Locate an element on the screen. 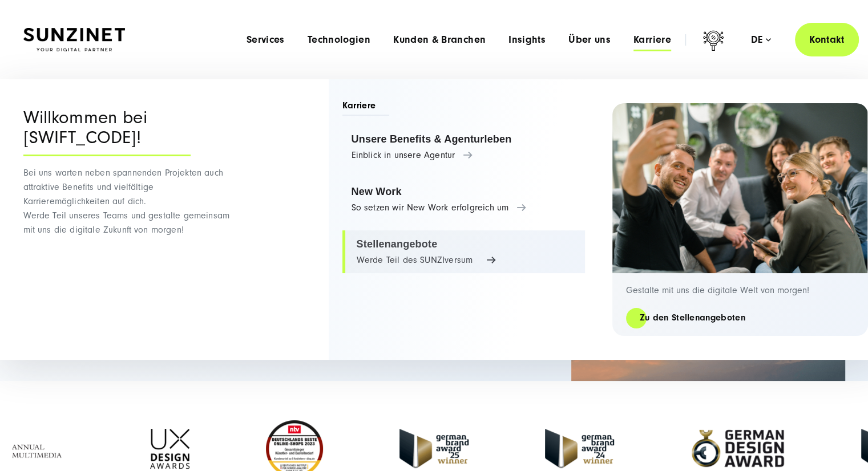  img: Digitalagentur und Internetagentur SUNZINET: 2 Frauen 3 Männer, die ein Selfie machen bei is located at coordinates (740, 189).